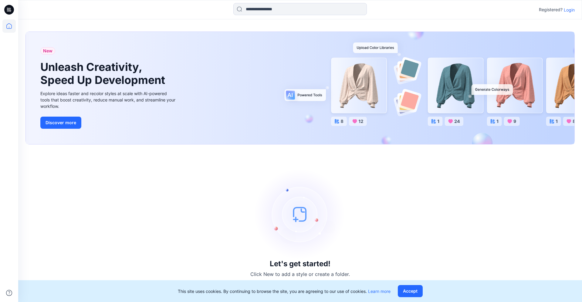 This screenshot has height=302, width=582. Describe the element at coordinates (551, 10) in the screenshot. I see `p: Registered?` at that location.